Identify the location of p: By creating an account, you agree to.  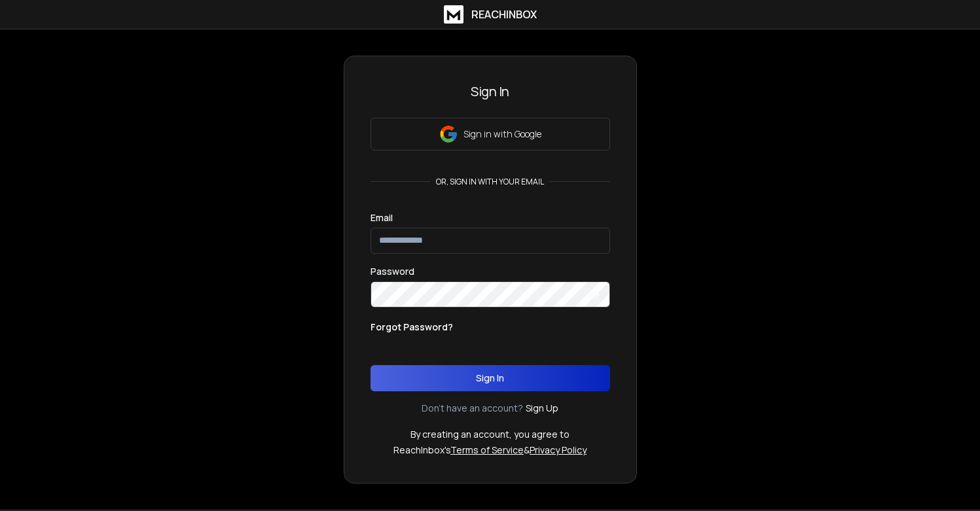
(490, 435).